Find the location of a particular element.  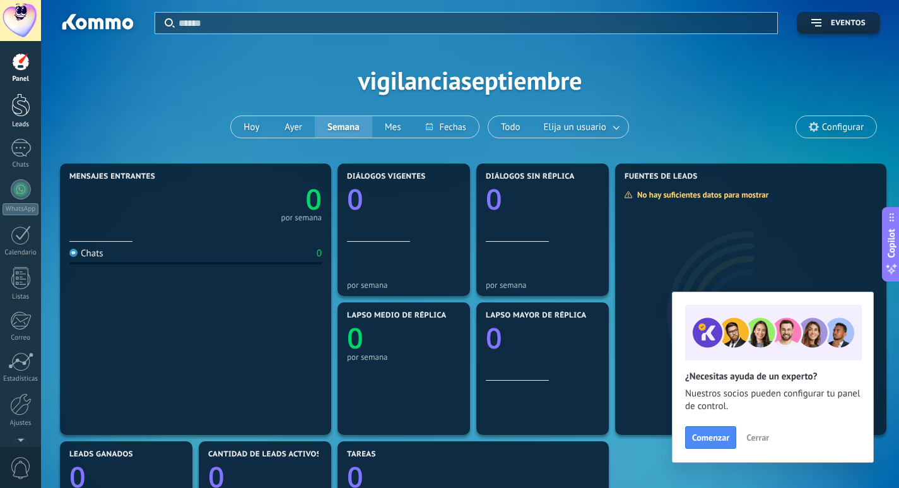

span: Lapso medio de réplica is located at coordinates (397, 316).